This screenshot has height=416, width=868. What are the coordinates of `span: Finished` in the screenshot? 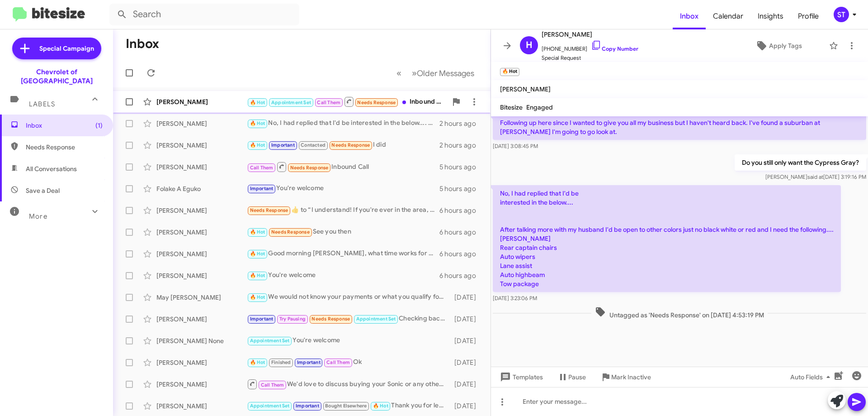 It's located at (281, 362).